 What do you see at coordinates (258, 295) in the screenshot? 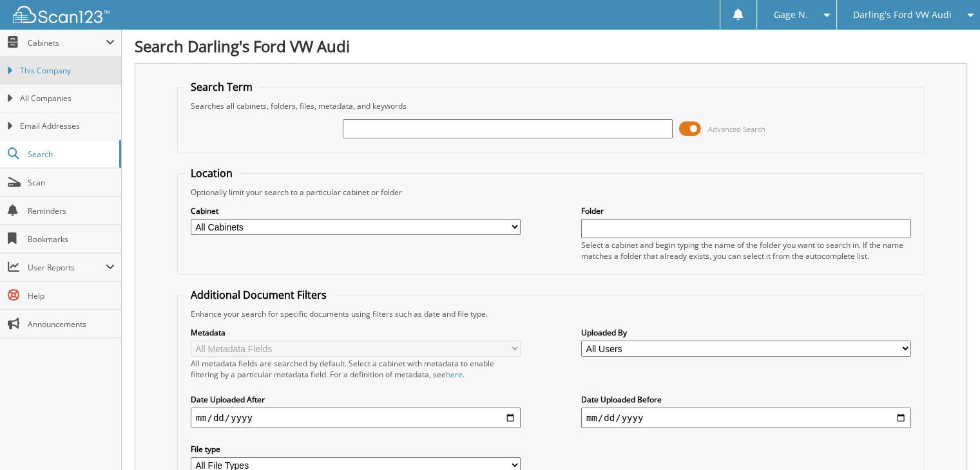
I see `legend: Additional Document Filters` at bounding box center [258, 295].